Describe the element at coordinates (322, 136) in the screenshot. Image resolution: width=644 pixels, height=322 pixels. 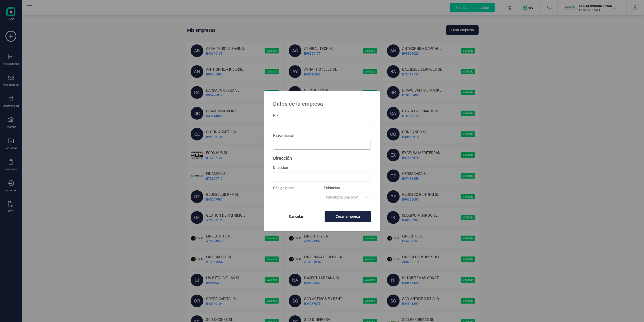
I see `label: Razón social` at that location.